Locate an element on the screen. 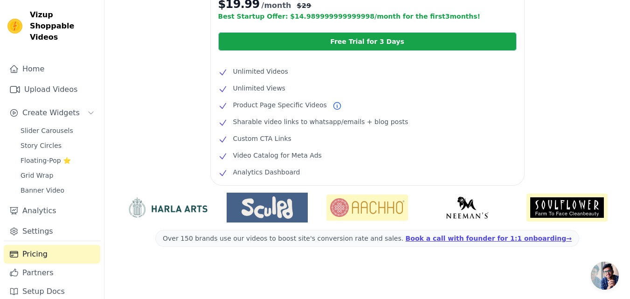 This screenshot has width=630, height=299. a: Analytics is located at coordinates (52, 211).